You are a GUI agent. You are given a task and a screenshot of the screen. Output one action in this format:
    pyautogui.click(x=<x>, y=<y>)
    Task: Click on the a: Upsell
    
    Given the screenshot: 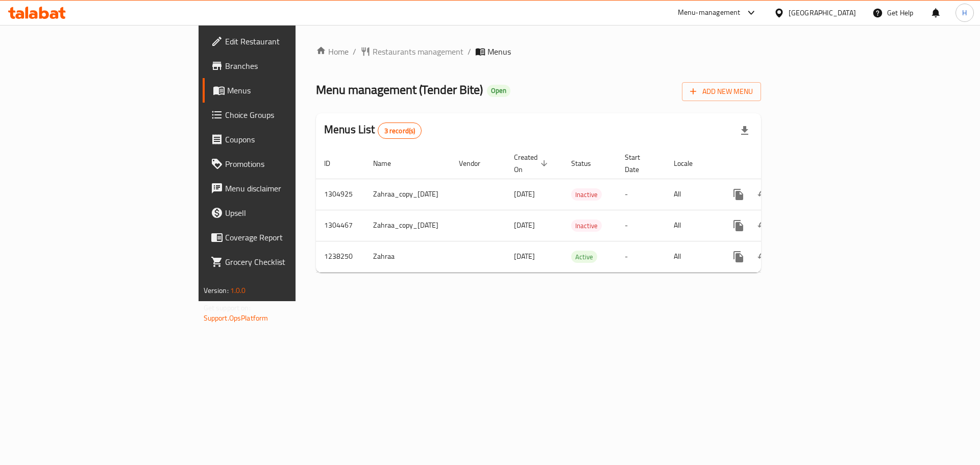 What is the action you would take?
    pyautogui.click(x=282, y=213)
    